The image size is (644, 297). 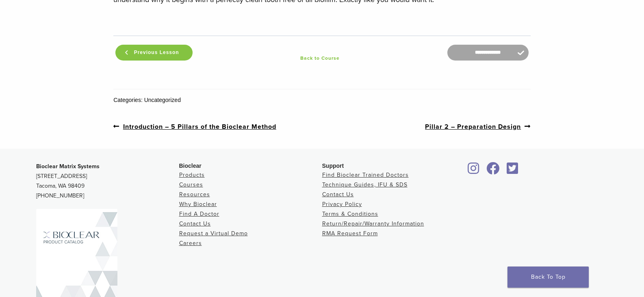 What do you see at coordinates (350, 214) in the screenshot?
I see `a: Terms & Conditions` at bounding box center [350, 214].